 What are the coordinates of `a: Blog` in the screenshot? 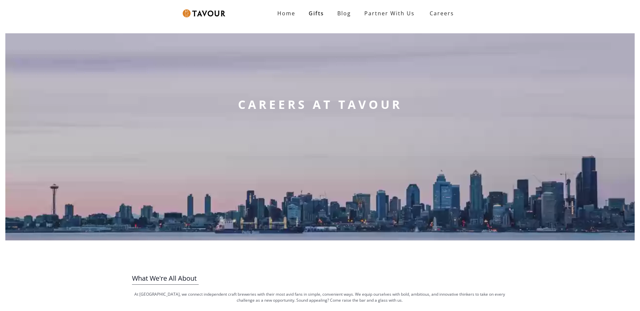 It's located at (344, 13).